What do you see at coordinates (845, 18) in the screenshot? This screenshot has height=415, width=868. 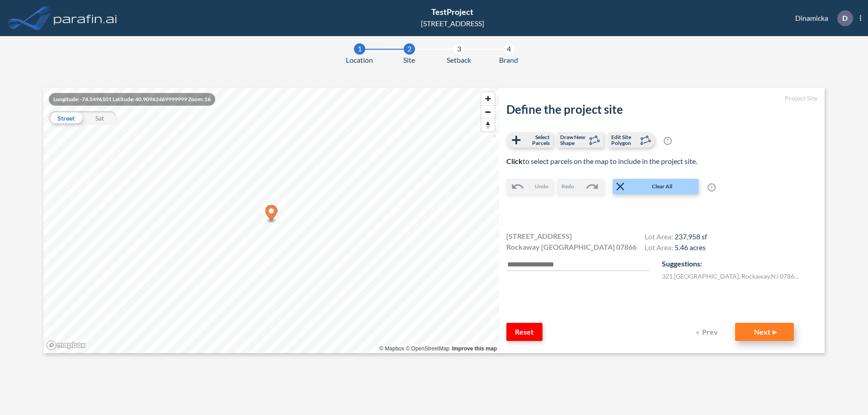 I see `p: D` at bounding box center [845, 18].